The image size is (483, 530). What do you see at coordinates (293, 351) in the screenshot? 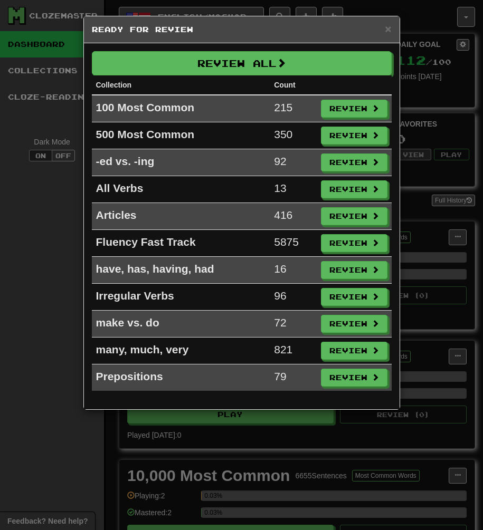
I see `td: 821` at bounding box center [293, 351].